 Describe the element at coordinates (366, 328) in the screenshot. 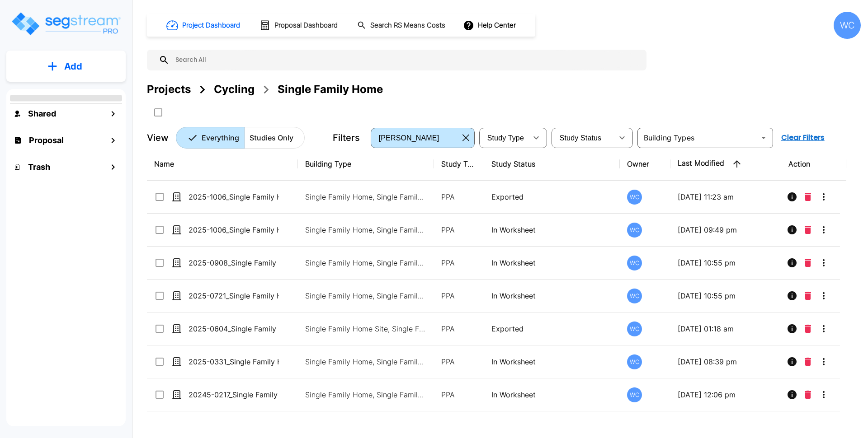

I see `p: Single Family Home Site, Single Family Home Site, Single Family Home Site, Single Family Home Site` at that location.